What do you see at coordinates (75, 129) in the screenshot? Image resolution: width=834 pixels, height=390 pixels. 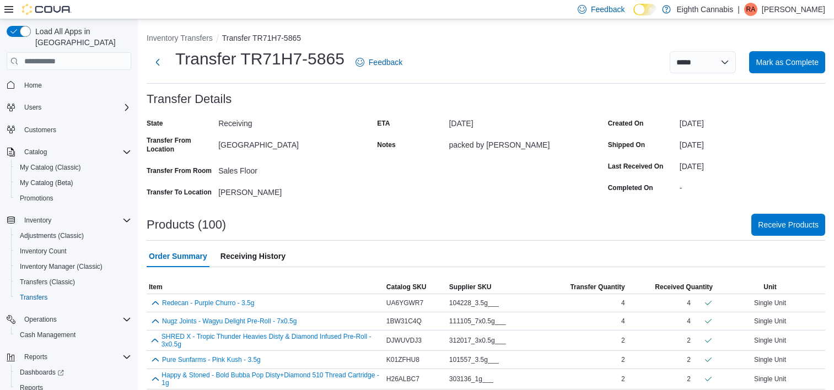 I see `span: Customers` at bounding box center [75, 129].